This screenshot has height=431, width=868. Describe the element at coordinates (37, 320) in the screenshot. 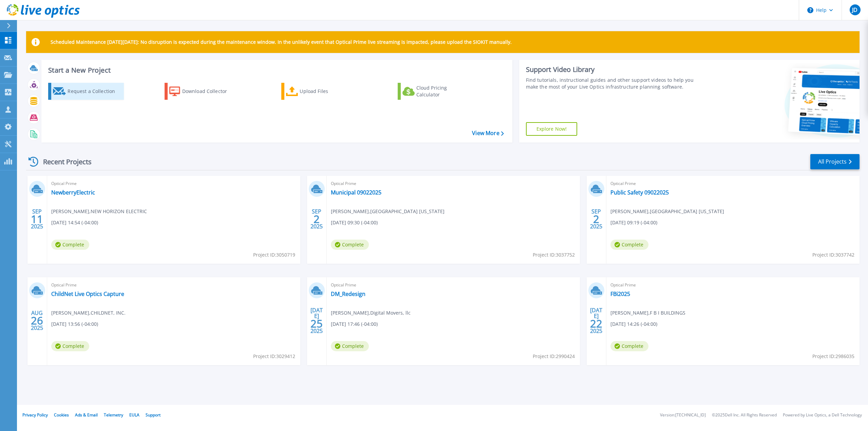

I see `div: AUG 2025` at that location.